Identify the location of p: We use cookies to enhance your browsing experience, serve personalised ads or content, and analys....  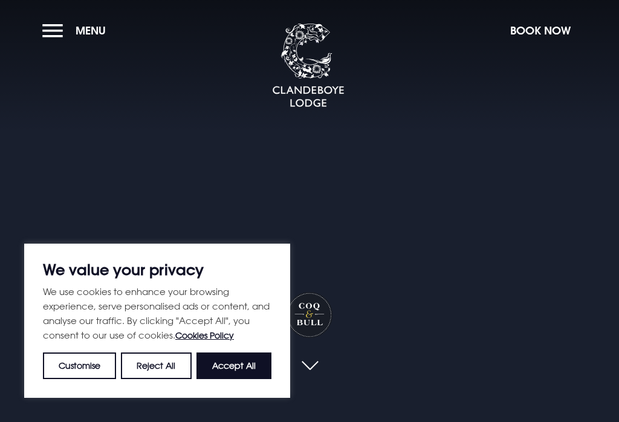
(157, 313).